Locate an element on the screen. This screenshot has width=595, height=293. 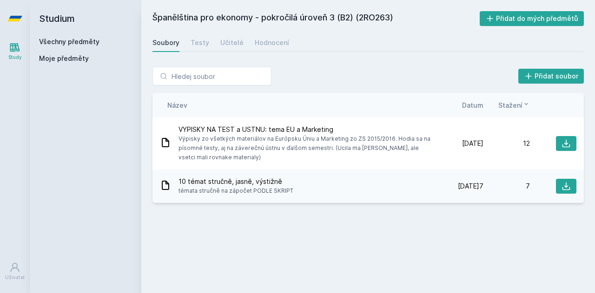
a: Všechny předměty is located at coordinates (69, 41).